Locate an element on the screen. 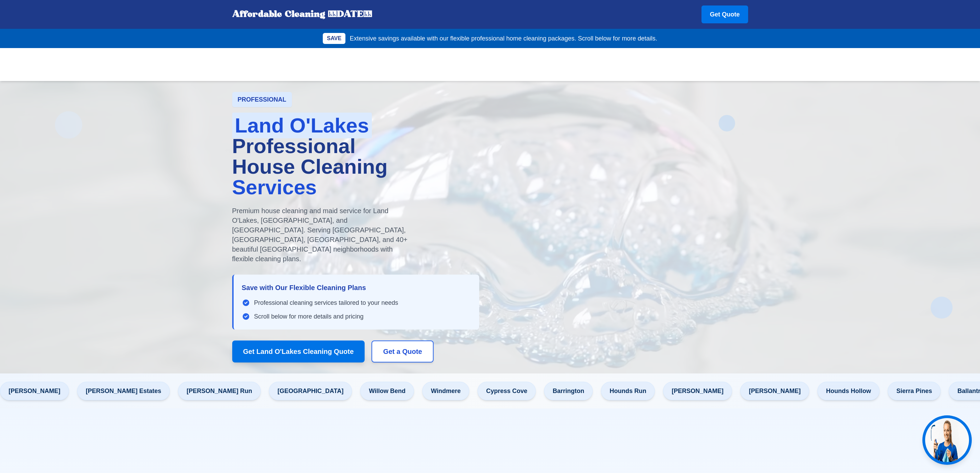 The image size is (980, 473). button: Get a Quote is located at coordinates (402, 352).